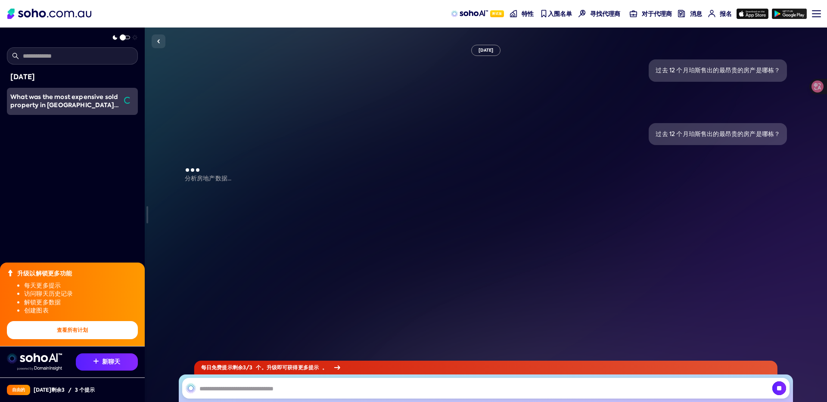 The image size is (827, 402). Describe the element at coordinates (10, 273) in the screenshot. I see `img: 升级图标` at that location.